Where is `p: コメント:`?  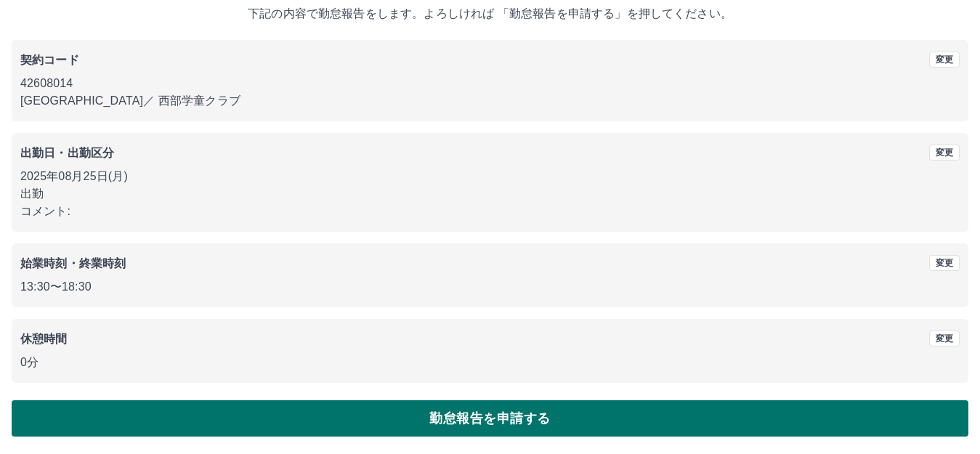
p: コメント: is located at coordinates (490, 211).